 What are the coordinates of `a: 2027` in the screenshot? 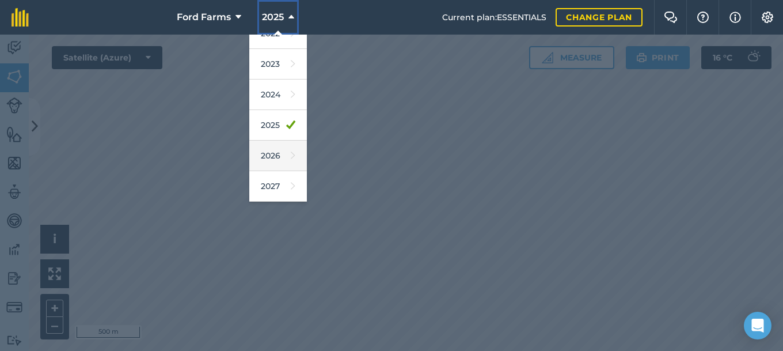 It's located at (278, 186).